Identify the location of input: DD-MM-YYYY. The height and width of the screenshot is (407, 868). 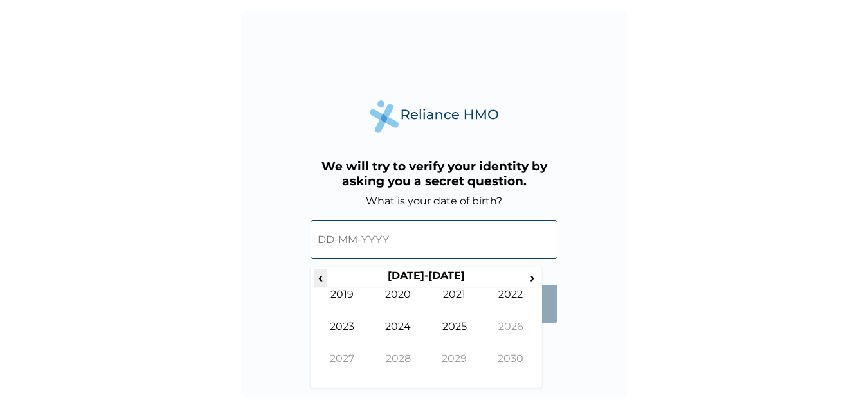
(434, 239).